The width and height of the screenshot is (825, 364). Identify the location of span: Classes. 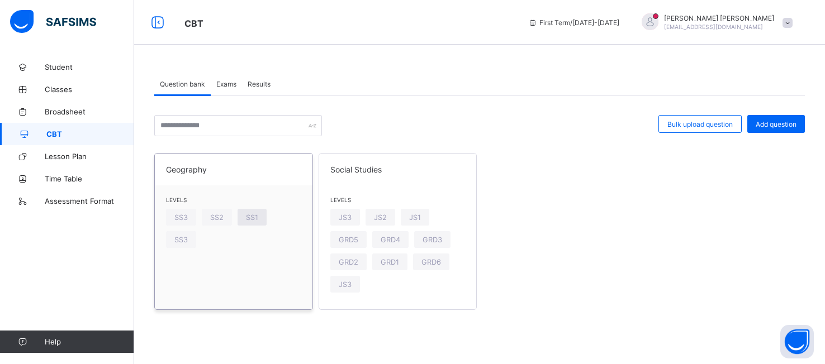
(89, 89).